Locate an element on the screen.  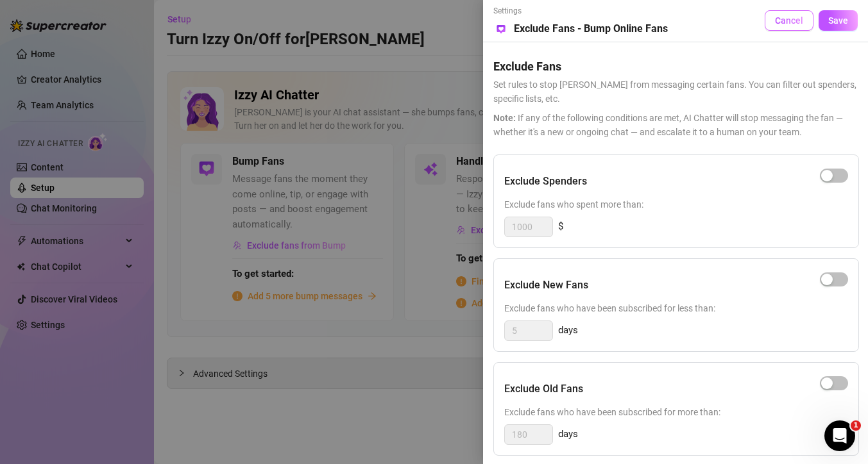
h5: Exclude Spenders is located at coordinates (545, 181).